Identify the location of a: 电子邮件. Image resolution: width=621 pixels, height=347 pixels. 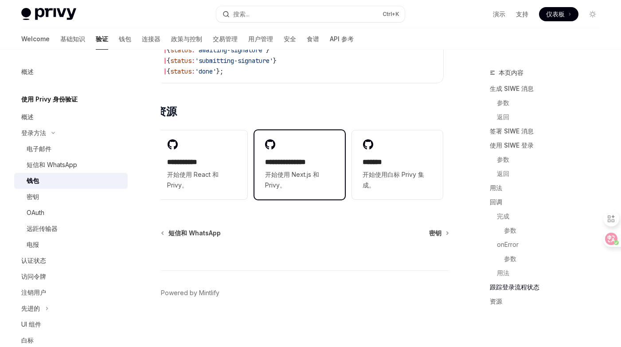
(71, 149).